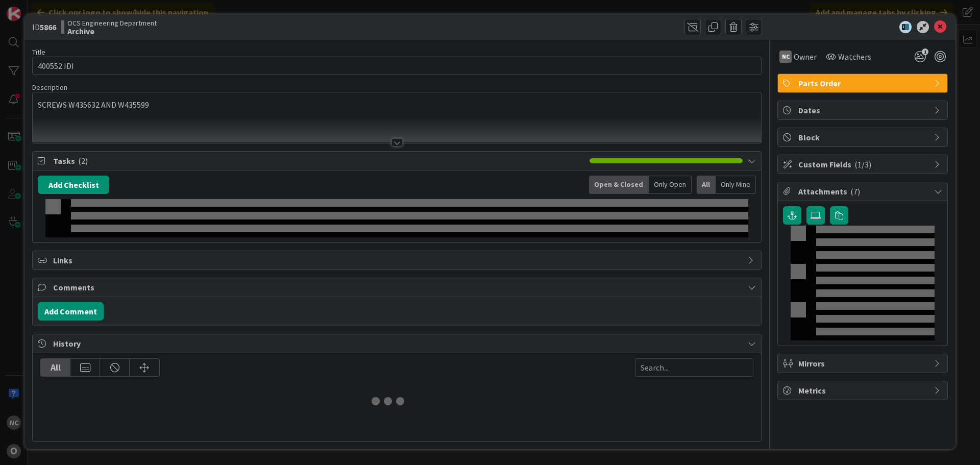  What do you see at coordinates (111, 23) in the screenshot?
I see `span: OCS Engineering Department` at bounding box center [111, 23].